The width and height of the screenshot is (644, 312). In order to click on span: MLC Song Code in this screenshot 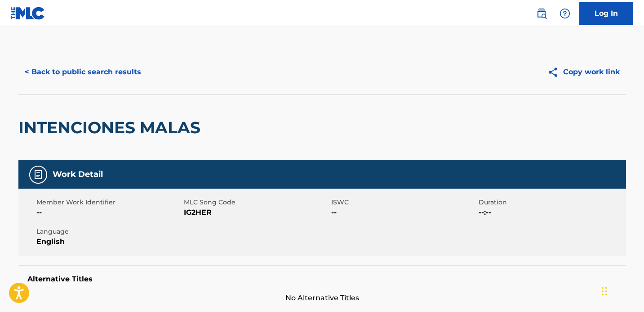, I will do `click(256, 202)`.